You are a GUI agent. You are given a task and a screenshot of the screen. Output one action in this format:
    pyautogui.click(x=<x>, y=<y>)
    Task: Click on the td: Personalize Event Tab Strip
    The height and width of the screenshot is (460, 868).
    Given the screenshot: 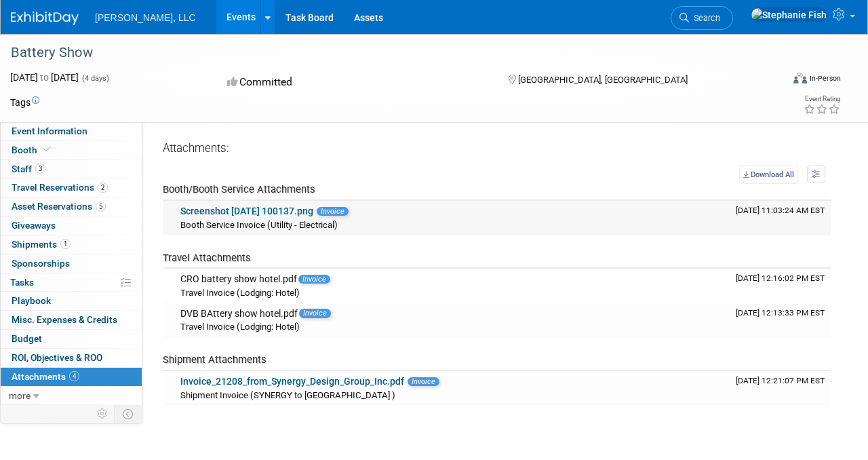 What is the action you would take?
    pyautogui.click(x=103, y=414)
    